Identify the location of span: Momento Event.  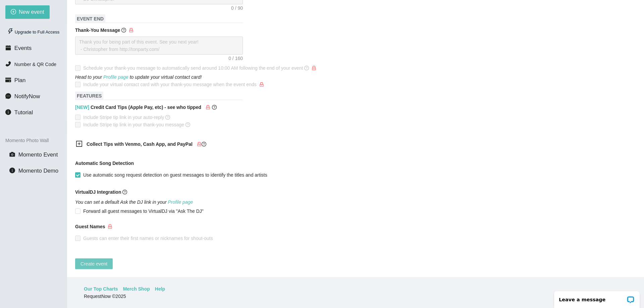
(38, 155).